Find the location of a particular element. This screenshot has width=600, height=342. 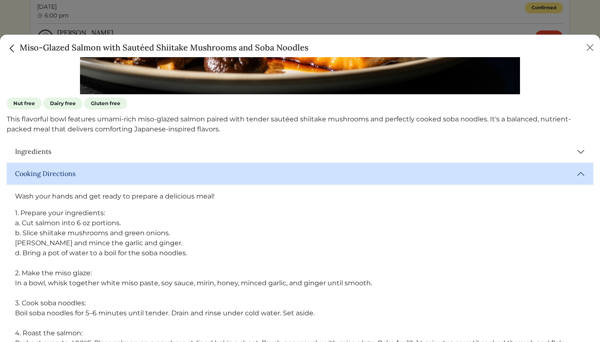

span: Dairy free is located at coordinates (63, 103).